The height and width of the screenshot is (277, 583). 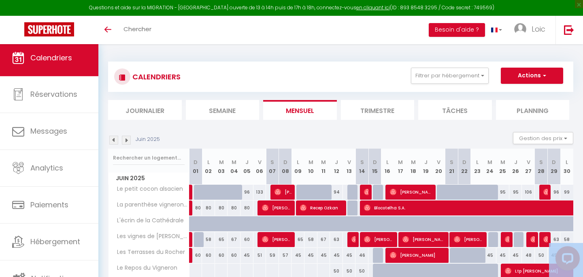 What do you see at coordinates (221, 239) in the screenshot?
I see `div: 65` at bounding box center [221, 239].